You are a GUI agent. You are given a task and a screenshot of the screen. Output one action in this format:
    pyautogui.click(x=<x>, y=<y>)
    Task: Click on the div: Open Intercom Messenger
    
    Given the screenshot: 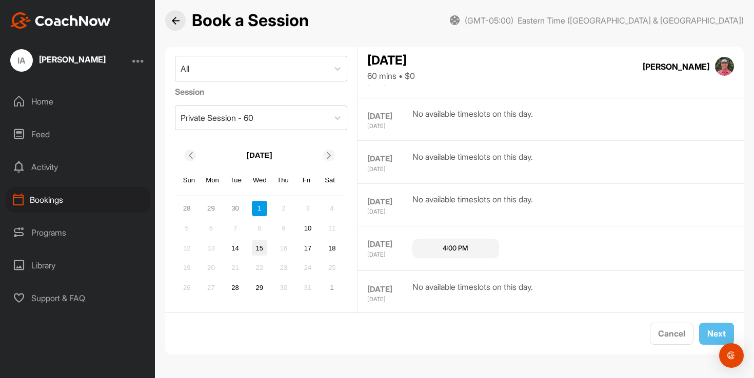 What is the action you would take?
    pyautogui.click(x=731, y=356)
    